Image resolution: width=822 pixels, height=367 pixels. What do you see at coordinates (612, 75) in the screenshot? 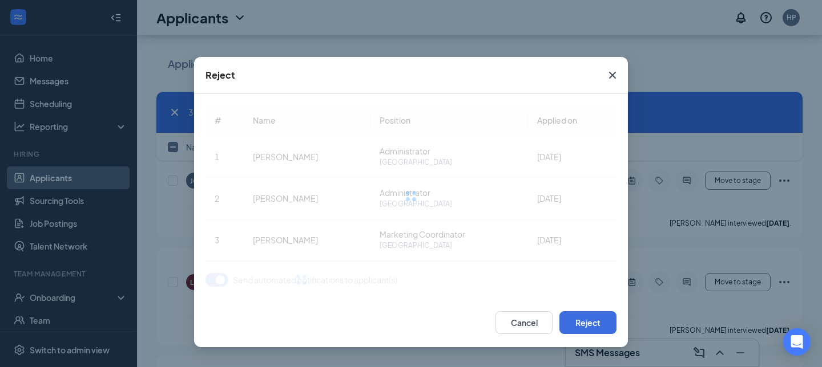
I see `svg: Cross` at bounding box center [612, 75].